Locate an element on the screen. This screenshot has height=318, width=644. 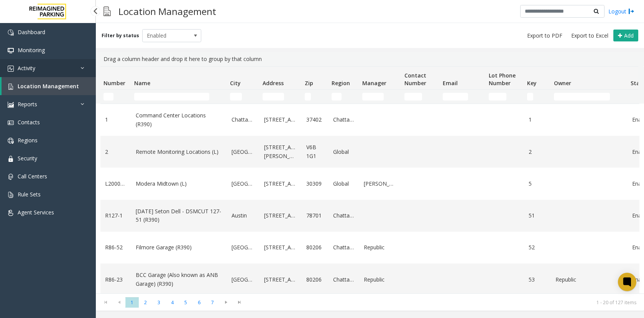
input: Email Filter is located at coordinates (455, 97).